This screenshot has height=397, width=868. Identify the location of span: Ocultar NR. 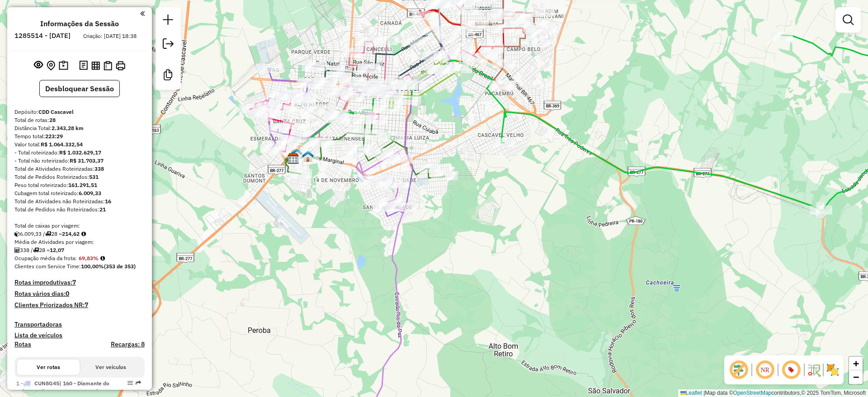
(765, 370).